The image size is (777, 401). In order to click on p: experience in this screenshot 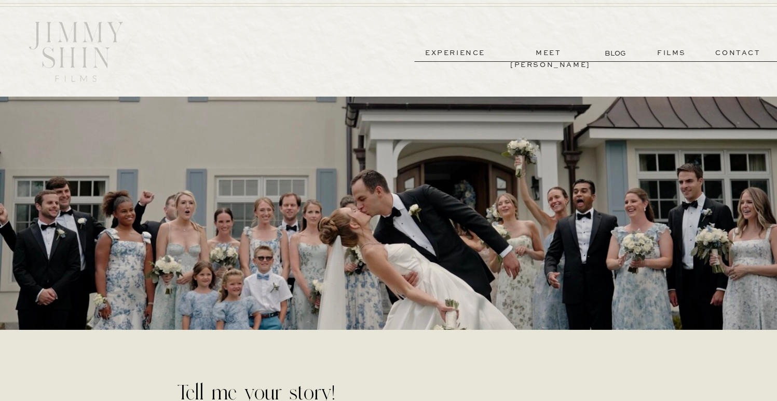, I will do `click(455, 53)`.